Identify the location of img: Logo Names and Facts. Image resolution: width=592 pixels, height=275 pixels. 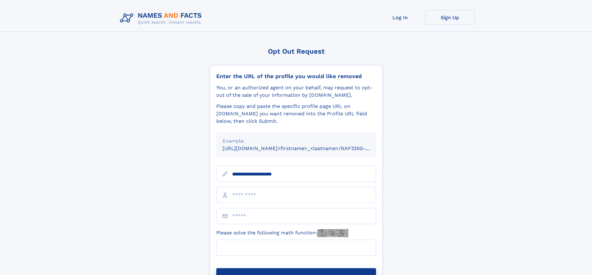
(162, 18).